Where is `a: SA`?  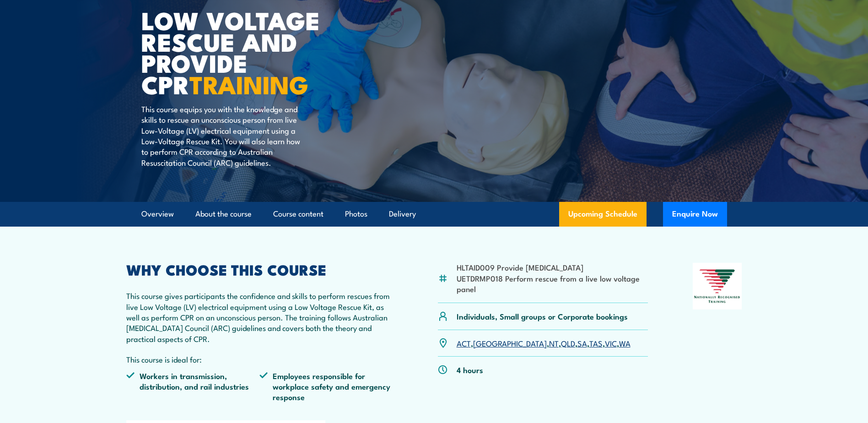
a: SA is located at coordinates (582, 343).